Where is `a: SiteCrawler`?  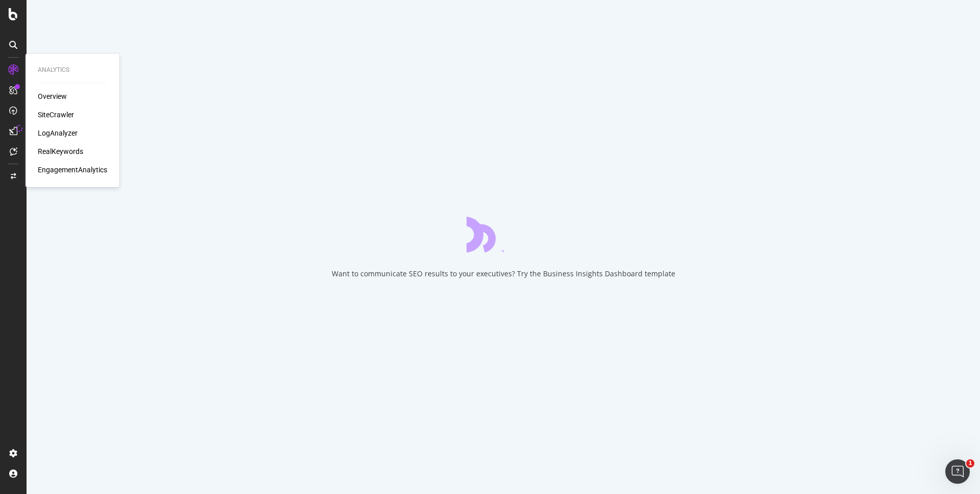
a: SiteCrawler is located at coordinates (55, 115).